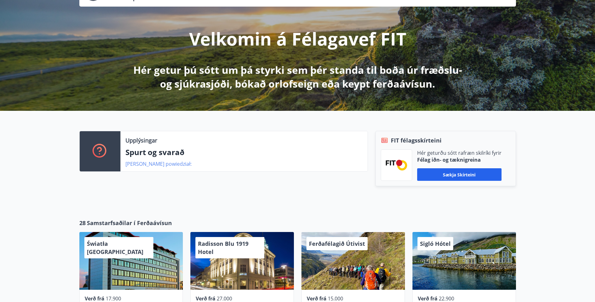 This screenshot has height=302, width=595. I want to click on span: 15.000, so click(336, 299).